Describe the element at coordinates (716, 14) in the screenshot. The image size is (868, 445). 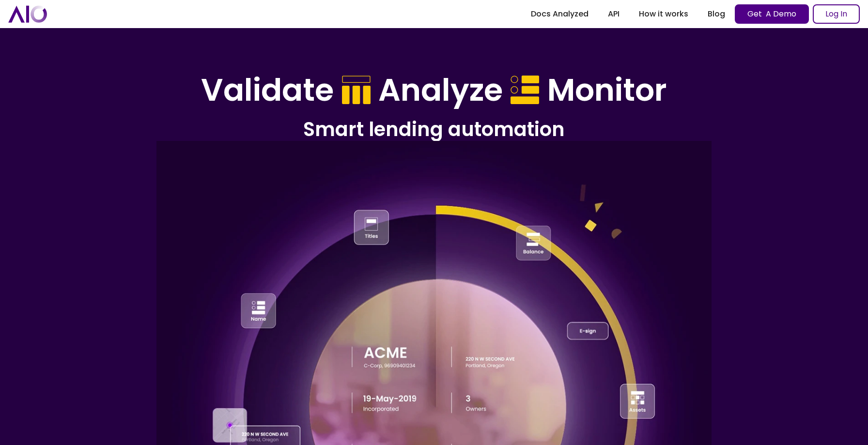
I see `a: Blog` at that location.